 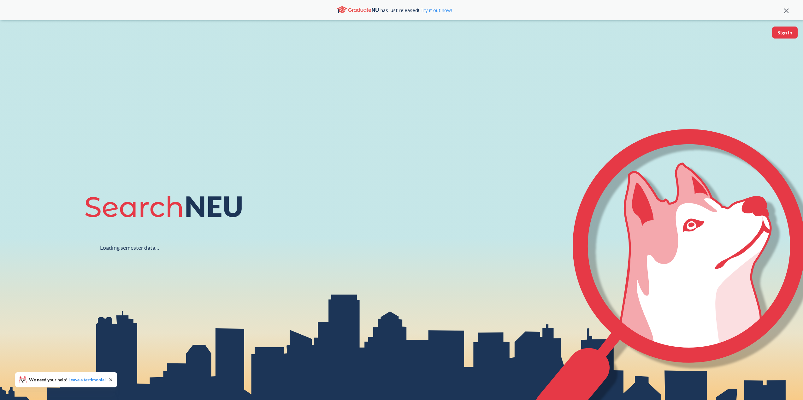 What do you see at coordinates (67, 379) in the screenshot?
I see `span: We need your help!` at bounding box center [67, 379].